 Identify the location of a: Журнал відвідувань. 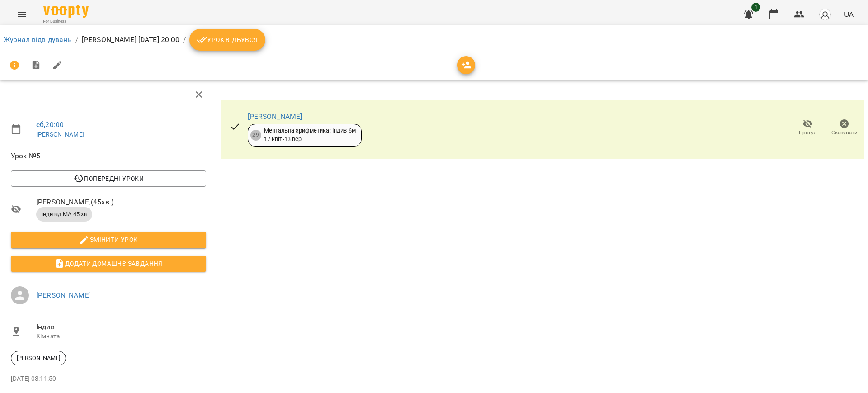
(37, 39).